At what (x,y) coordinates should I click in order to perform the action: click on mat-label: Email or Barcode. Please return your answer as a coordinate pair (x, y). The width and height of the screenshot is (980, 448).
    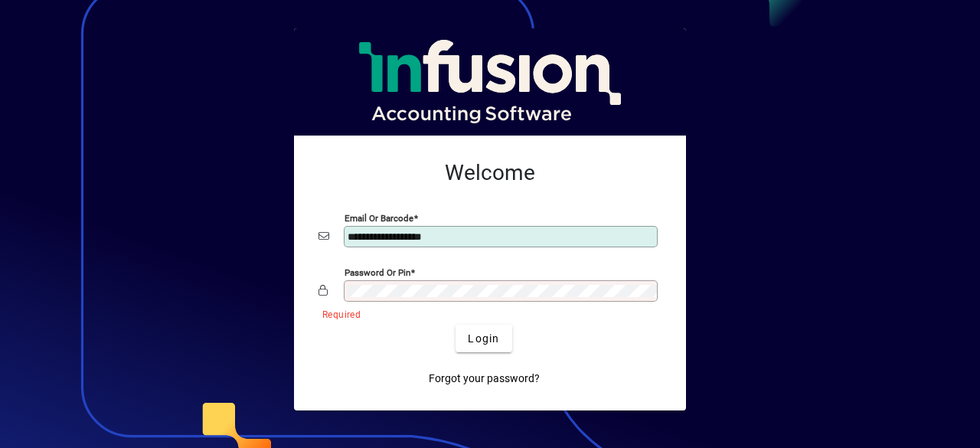
    Looking at the image, I should click on (379, 218).